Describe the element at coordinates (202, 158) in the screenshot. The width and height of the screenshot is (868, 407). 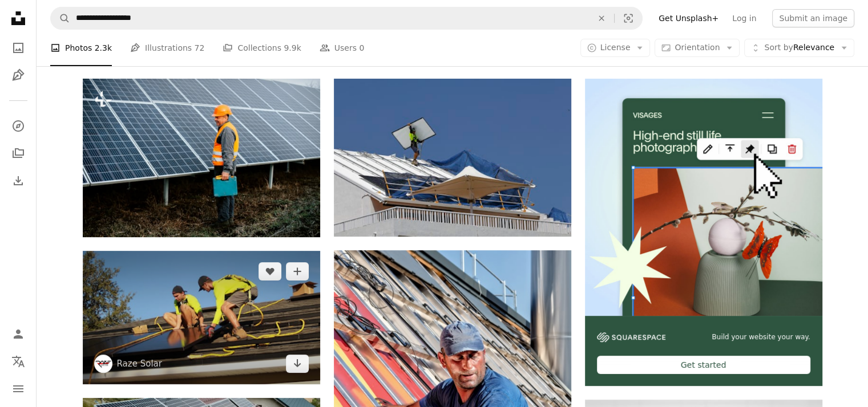
I see `img: a man standing in front of a row of solar panels` at that location.